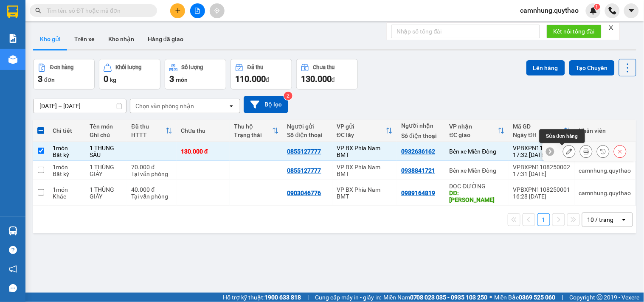 The width and height of the screenshot is (644, 302). I want to click on div: 130.000, so click(102, 51).